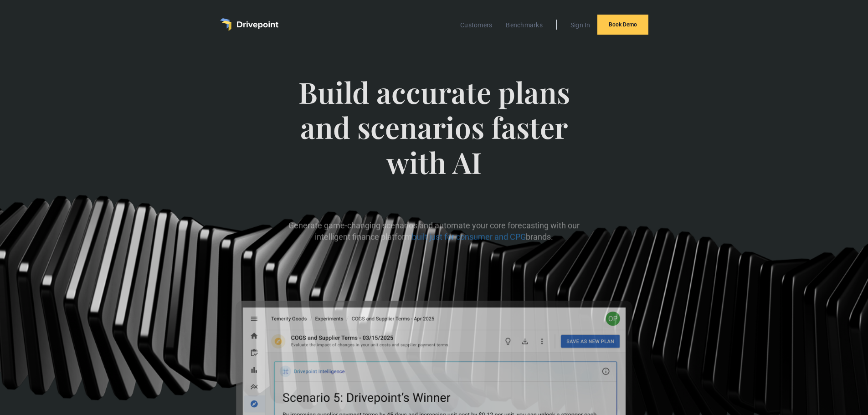 Image resolution: width=868 pixels, height=415 pixels. What do you see at coordinates (434, 136) in the screenshot?
I see `span: Build accurate plans and scenarios faster with AI` at bounding box center [434, 136].